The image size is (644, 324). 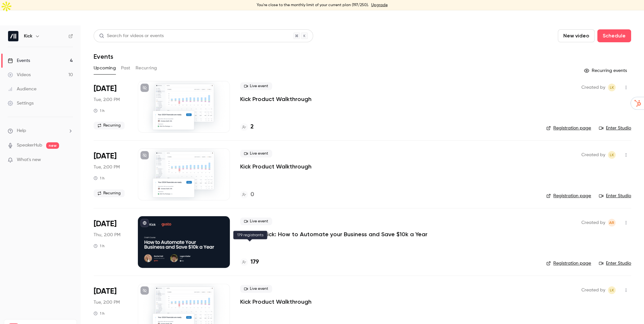 What do you see at coordinates (21, 103) in the screenshot?
I see `div: Settings` at bounding box center [21, 103].